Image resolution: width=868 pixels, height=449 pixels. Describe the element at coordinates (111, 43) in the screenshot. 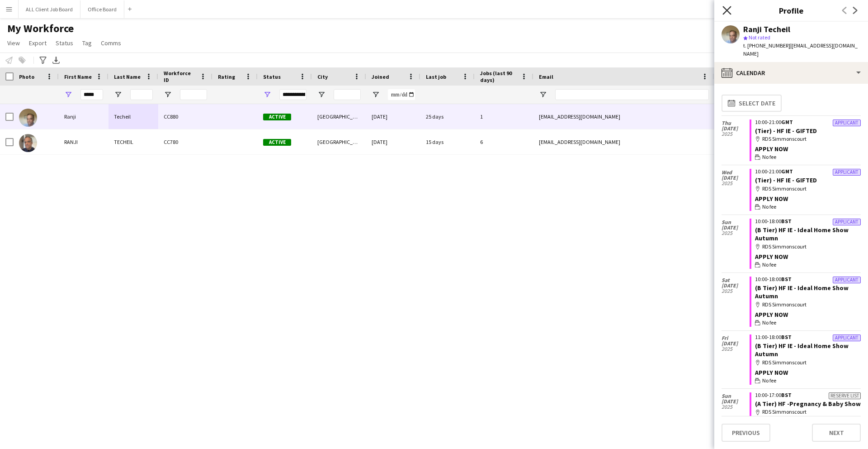

I see `a: Comms` at that location.